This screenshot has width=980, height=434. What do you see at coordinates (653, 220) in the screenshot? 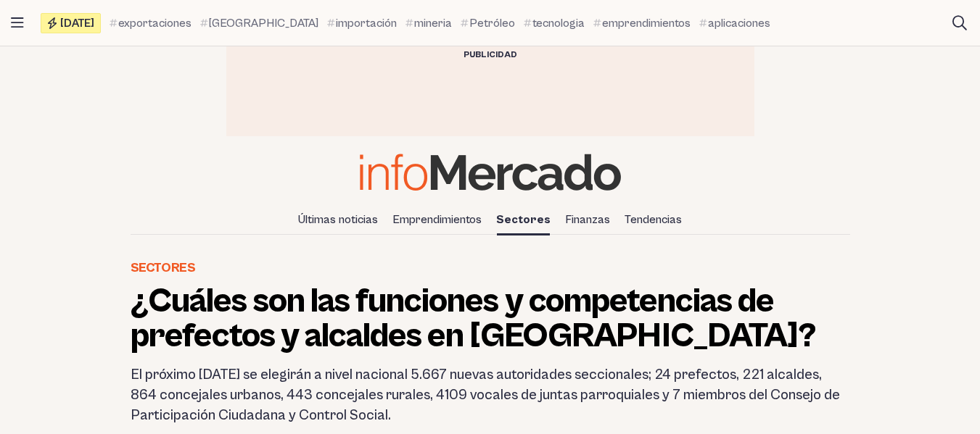
I see `a: Tendencias` at bounding box center [653, 220].